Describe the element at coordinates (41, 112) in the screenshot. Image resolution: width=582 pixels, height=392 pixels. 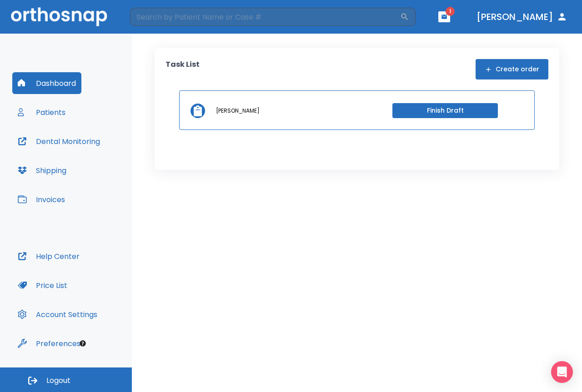
I see `button: Patients` at that location.